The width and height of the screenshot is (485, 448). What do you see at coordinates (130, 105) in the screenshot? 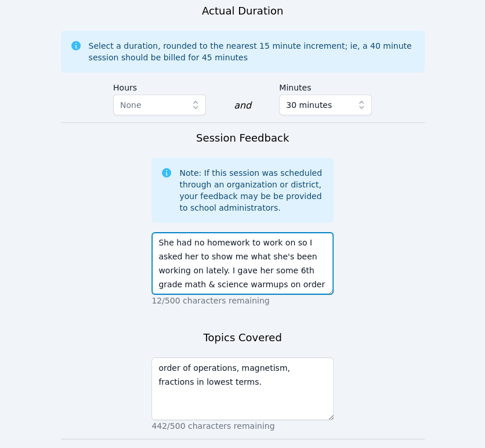
I see `span: None` at bounding box center [130, 105].